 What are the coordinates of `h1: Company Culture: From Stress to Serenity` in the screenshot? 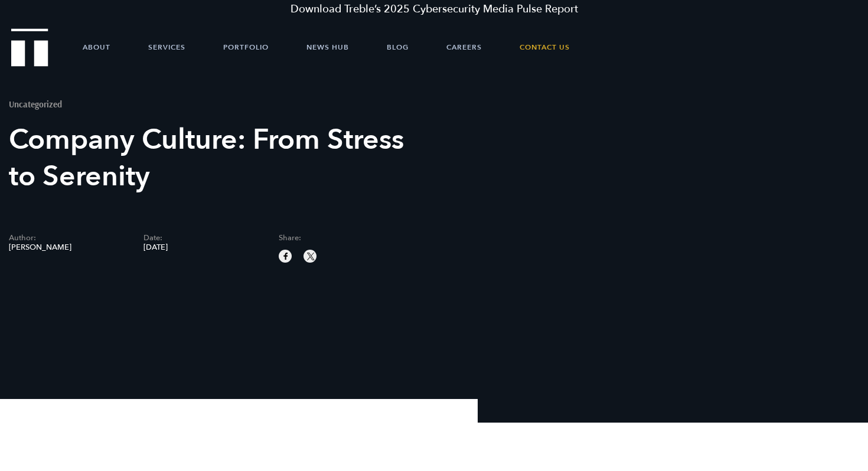 It's located at (211, 158).